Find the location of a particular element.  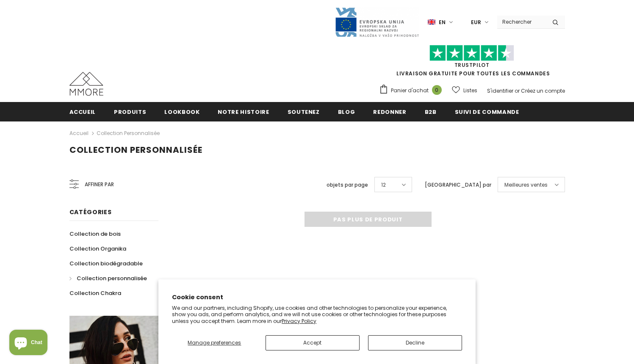

a: Collection Chakra is located at coordinates (95, 293).